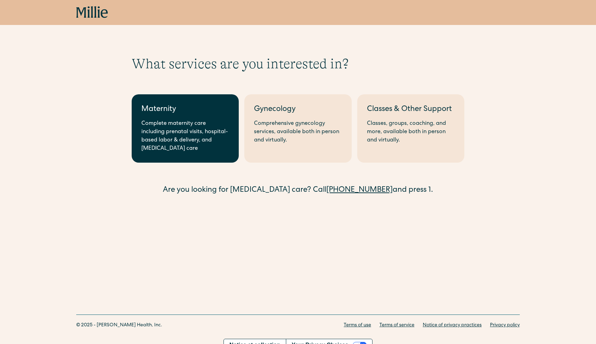 Image resolution: width=596 pixels, height=344 pixels. Describe the element at coordinates (505, 325) in the screenshot. I see `a: Privacy policy` at that location.